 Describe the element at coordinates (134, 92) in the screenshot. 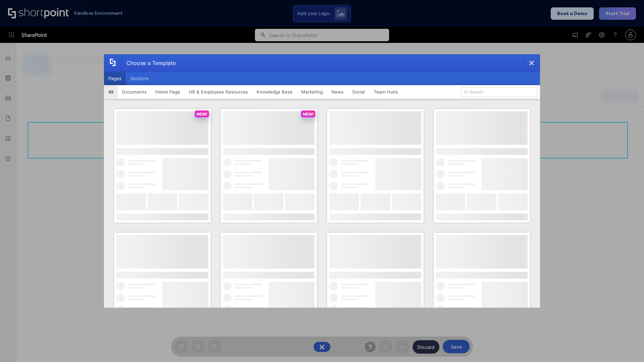

I see `button: Documents` at that location.